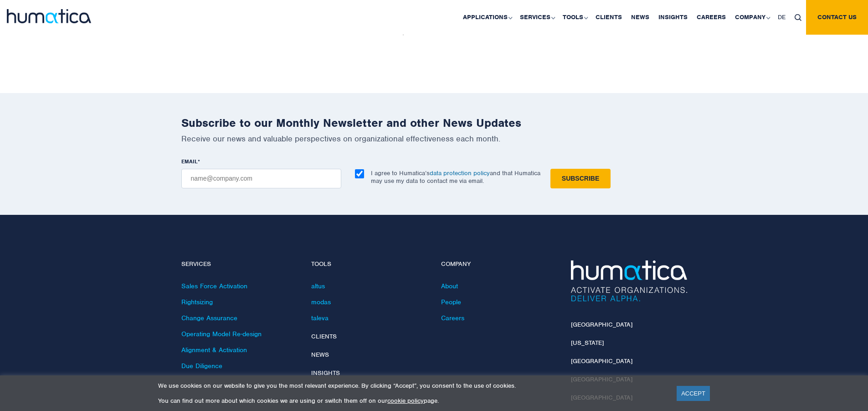 Image resolution: width=868 pixels, height=411 pixels. Describe the element at coordinates (798, 17) in the screenshot. I see `img: search_icon` at that location.